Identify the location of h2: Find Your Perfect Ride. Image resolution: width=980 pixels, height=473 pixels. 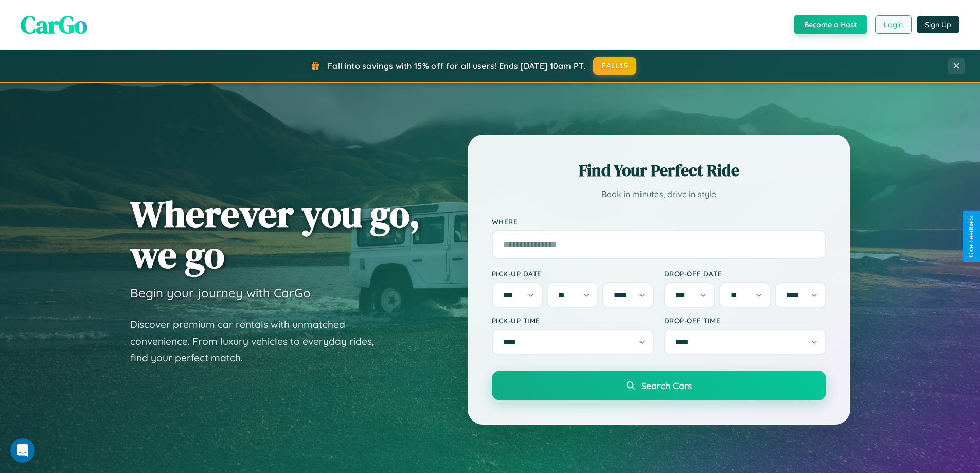
(659, 170).